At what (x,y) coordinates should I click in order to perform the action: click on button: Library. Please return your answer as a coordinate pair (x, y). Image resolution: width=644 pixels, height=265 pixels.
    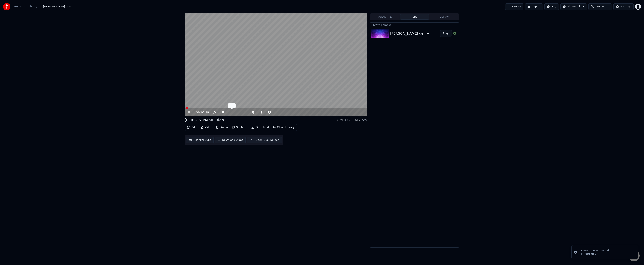
    Looking at the image, I should click on (444, 17).